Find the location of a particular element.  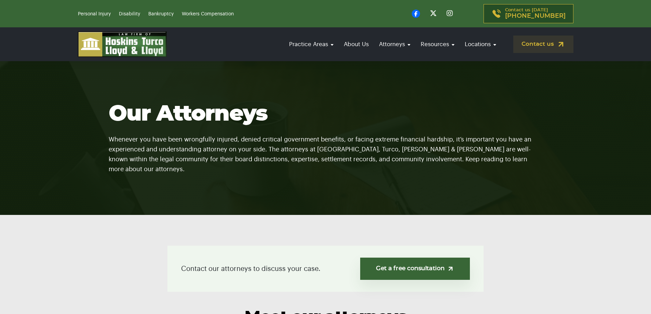

a: Personal Injury is located at coordinates (94, 14).